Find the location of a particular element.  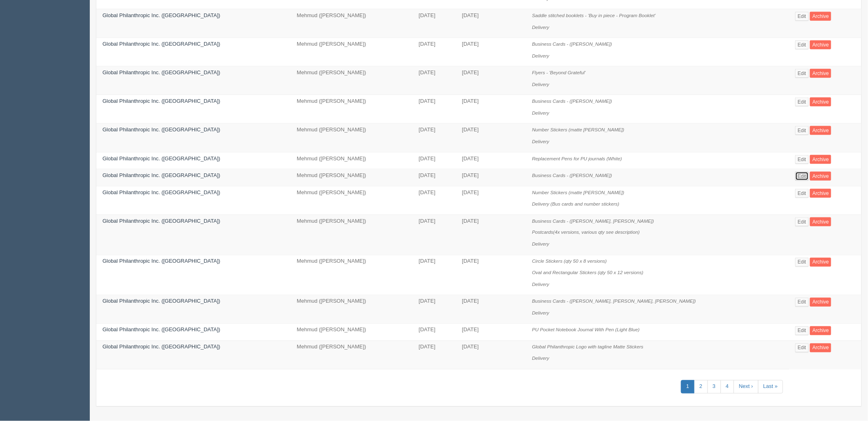

i: Delivery (Bus cards and number stickers) is located at coordinates (575, 203).